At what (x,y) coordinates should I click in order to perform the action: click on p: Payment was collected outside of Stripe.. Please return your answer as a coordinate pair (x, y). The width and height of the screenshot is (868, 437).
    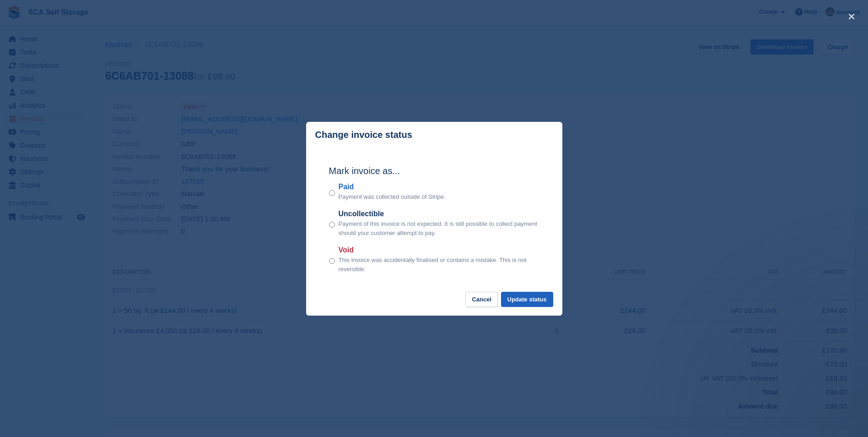
    Looking at the image, I should click on (392, 197).